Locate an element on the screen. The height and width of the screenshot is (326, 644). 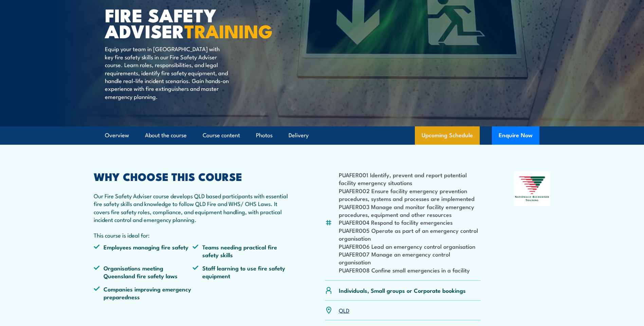
p: Individuals, Small groups or Corporate bookings is located at coordinates (402, 290).